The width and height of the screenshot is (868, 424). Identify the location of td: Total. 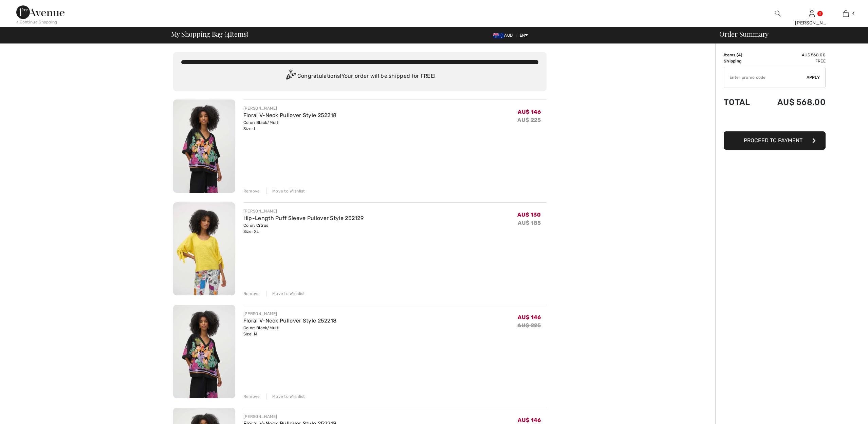
(742, 102).